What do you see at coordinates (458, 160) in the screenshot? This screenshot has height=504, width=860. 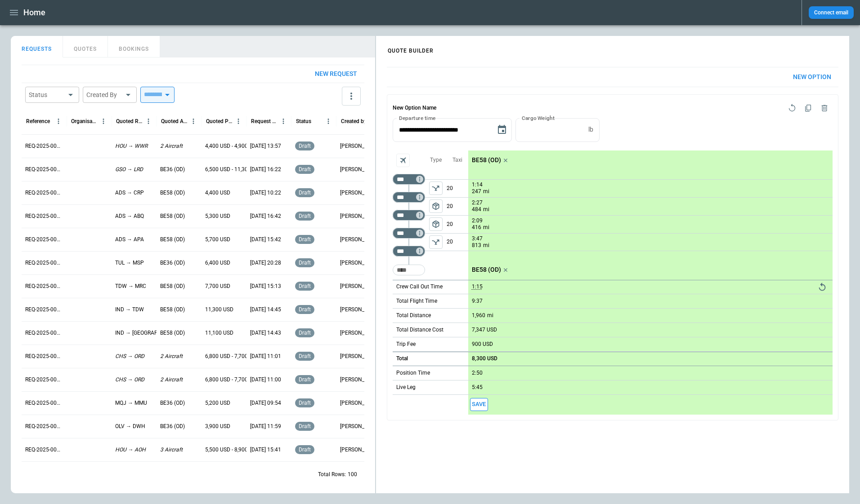 I see `p: Taxi` at bounding box center [458, 160].